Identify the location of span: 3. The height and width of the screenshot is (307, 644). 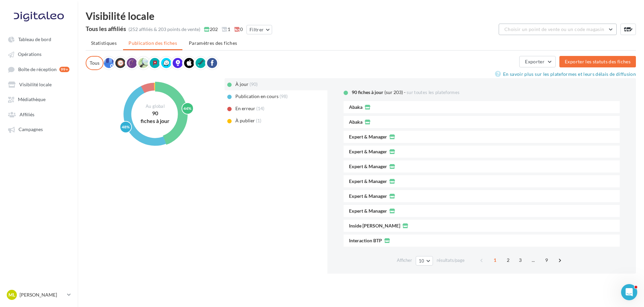
(520, 260).